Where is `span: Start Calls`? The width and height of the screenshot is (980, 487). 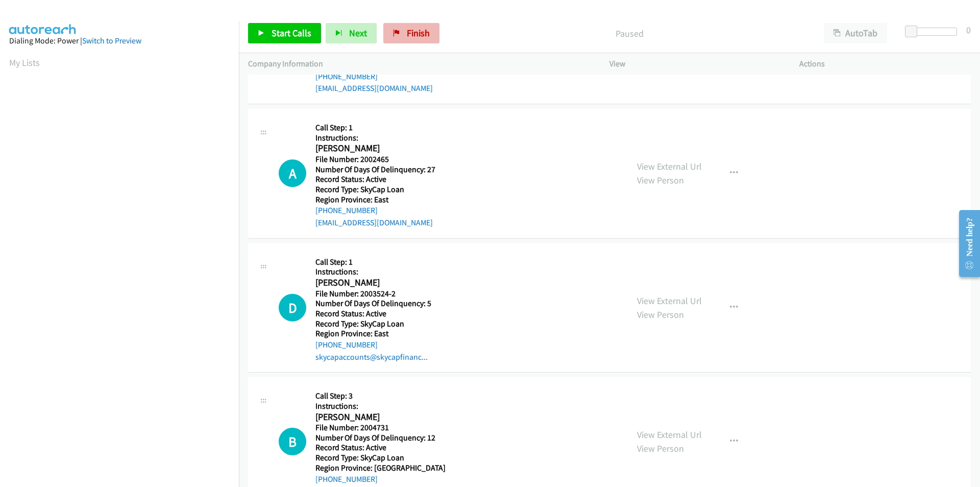
span: Start Calls is located at coordinates (291, 33).